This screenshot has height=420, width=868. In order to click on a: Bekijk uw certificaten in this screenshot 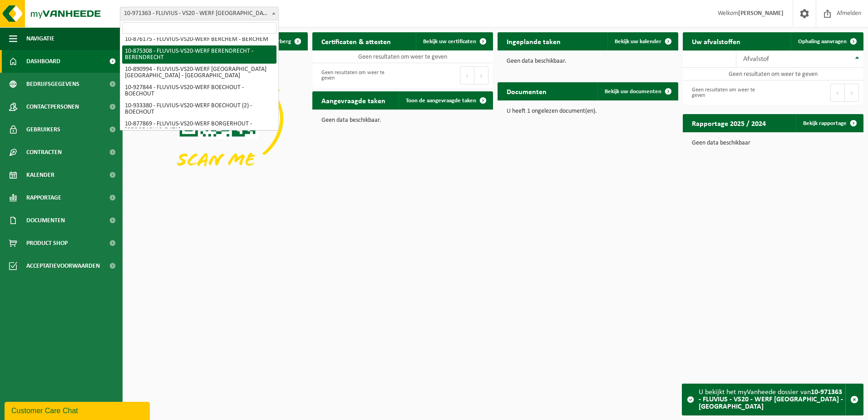, I will do `click(454, 41)`.